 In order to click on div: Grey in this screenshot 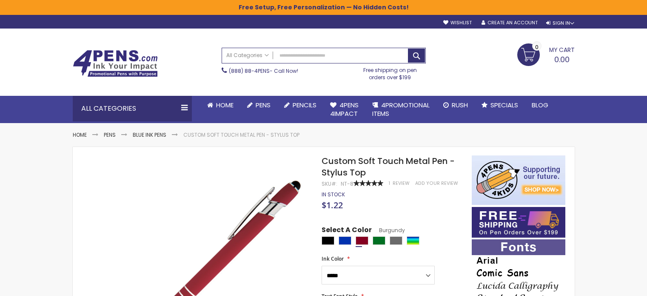, I will do `click(396, 240)`.